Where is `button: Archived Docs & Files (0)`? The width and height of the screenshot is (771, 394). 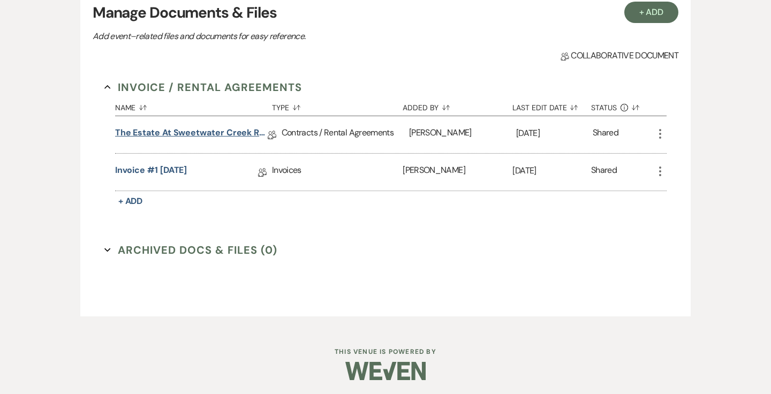
button: Archived Docs & Files (0) is located at coordinates (191, 250).